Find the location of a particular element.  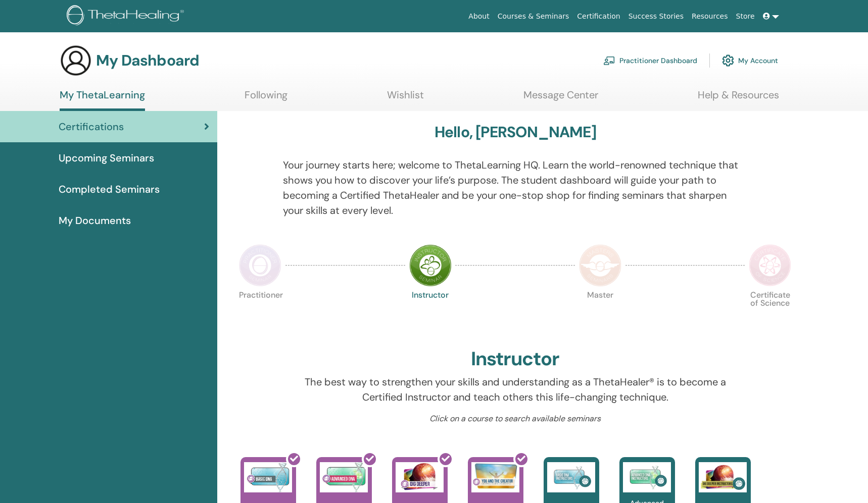

p: Certificate of Science is located at coordinates (769, 312).